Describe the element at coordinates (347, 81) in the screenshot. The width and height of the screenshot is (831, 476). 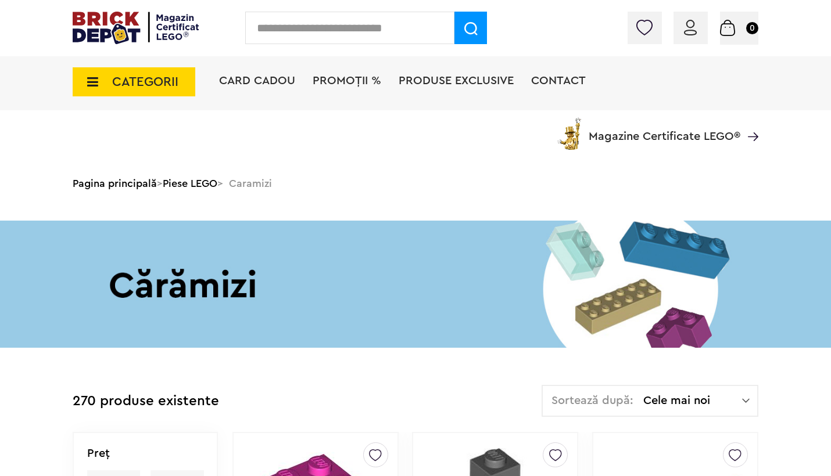
I see `span: PROMOȚII %` at that location.